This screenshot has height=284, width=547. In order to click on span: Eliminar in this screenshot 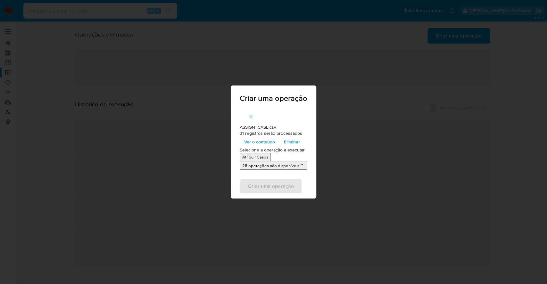, I will do `click(292, 142)`.